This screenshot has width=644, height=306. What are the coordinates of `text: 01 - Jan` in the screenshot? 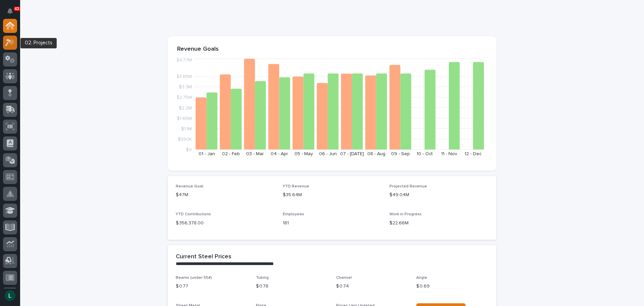 It's located at (207, 154).